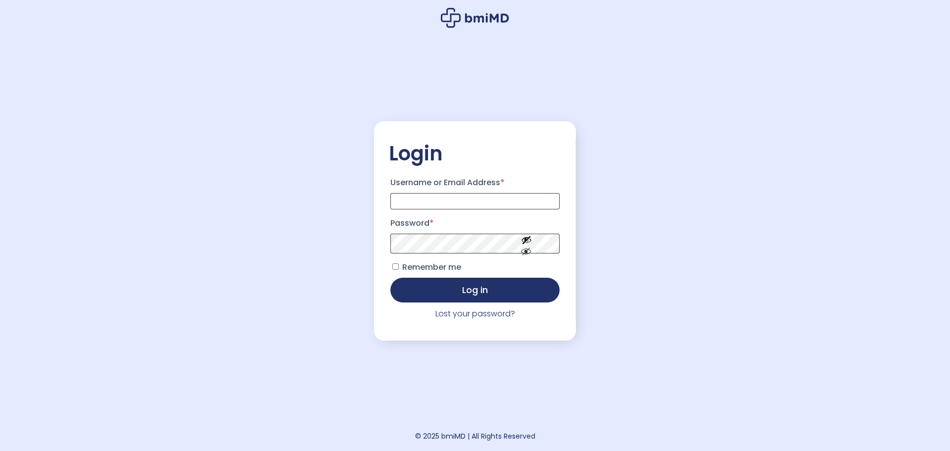 Image resolution: width=950 pixels, height=451 pixels. I want to click on label: Username or Email Address, so click(475, 183).